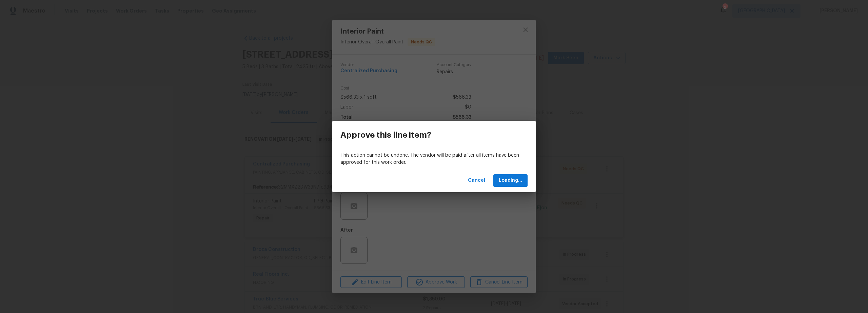  Describe the element at coordinates (386, 135) in the screenshot. I see `h3: Approve this line item?` at that location.